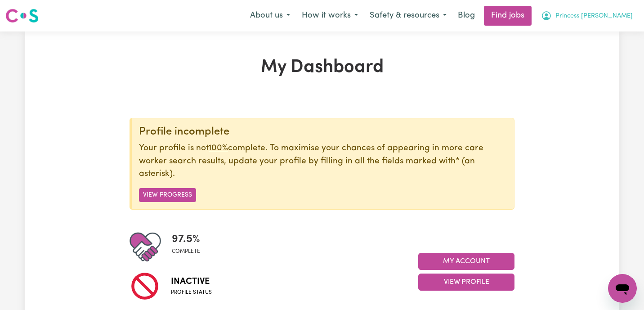 This screenshot has width=644, height=310. I want to click on button: View Progress, so click(167, 195).